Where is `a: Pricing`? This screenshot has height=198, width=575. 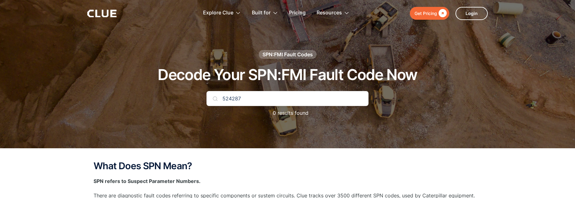
a: Pricing is located at coordinates (297, 13).